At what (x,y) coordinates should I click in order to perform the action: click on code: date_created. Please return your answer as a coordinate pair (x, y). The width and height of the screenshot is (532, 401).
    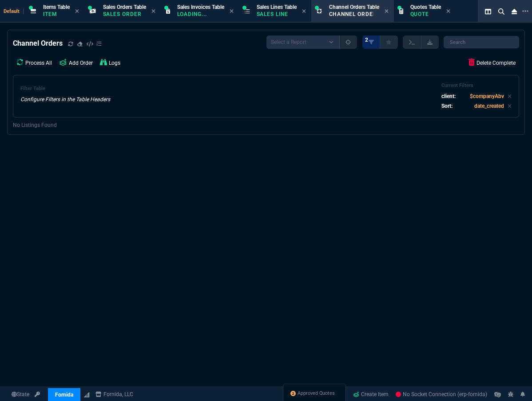
    Looking at the image, I should click on (489, 106).